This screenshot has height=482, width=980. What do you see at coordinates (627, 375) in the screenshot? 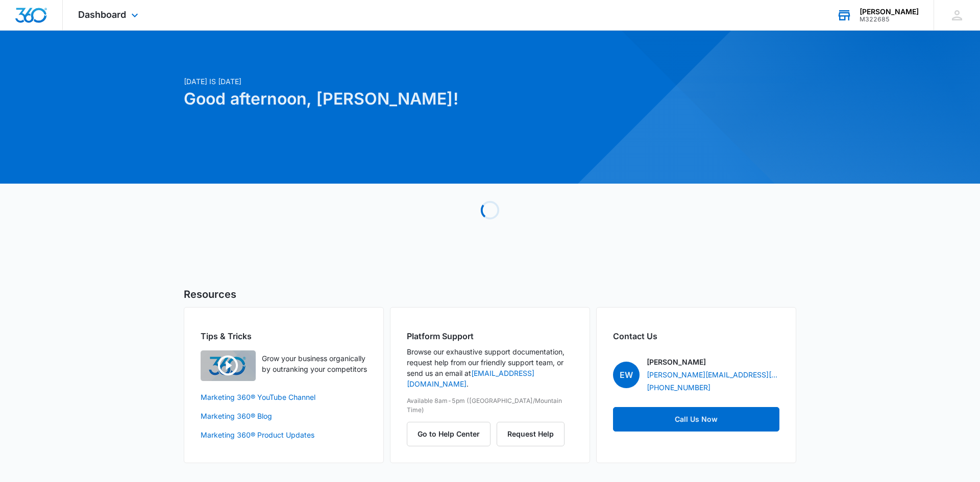
I see `span: EW` at bounding box center [627, 375].